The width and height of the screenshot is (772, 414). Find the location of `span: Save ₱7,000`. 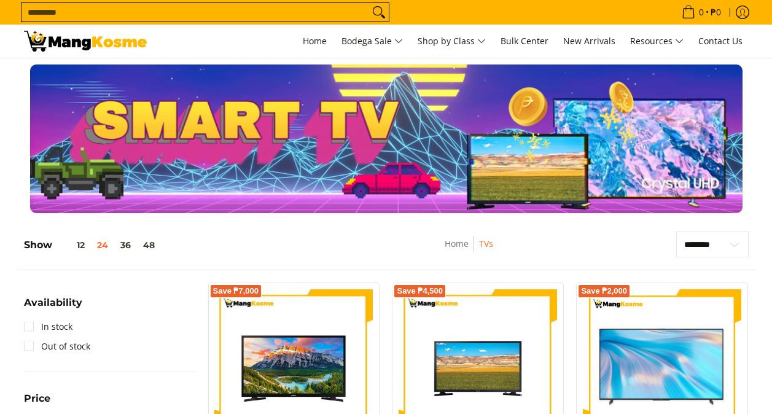

span: Save ₱7,000 is located at coordinates (236, 291).